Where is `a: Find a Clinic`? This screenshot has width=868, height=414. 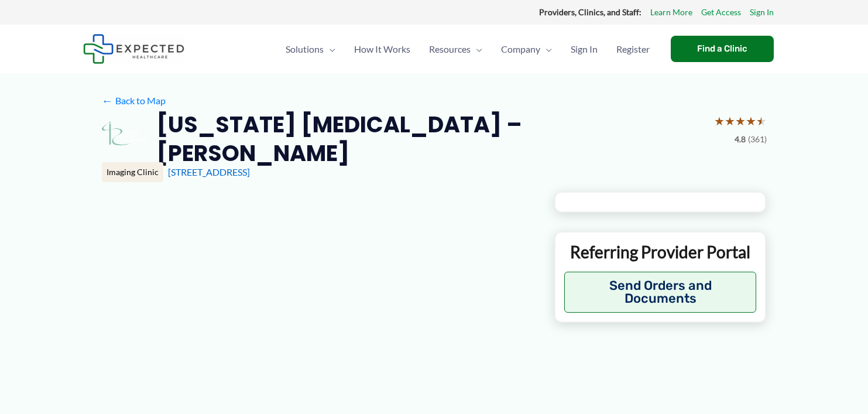
a: Find a Clinic is located at coordinates (722, 49).